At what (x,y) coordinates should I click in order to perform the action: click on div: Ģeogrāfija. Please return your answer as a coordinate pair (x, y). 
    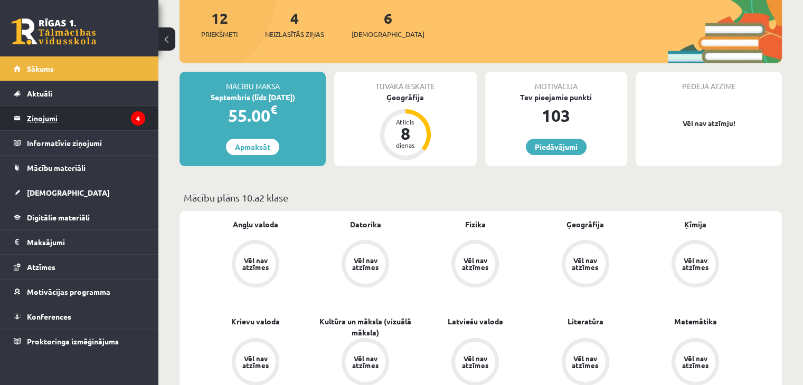
    Looking at the image, I should click on (405, 97).